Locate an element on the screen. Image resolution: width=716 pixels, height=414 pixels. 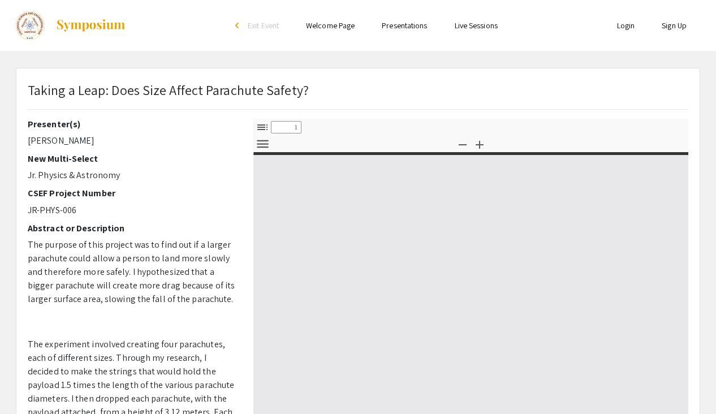
button: Zoom Out is located at coordinates (463, 144).